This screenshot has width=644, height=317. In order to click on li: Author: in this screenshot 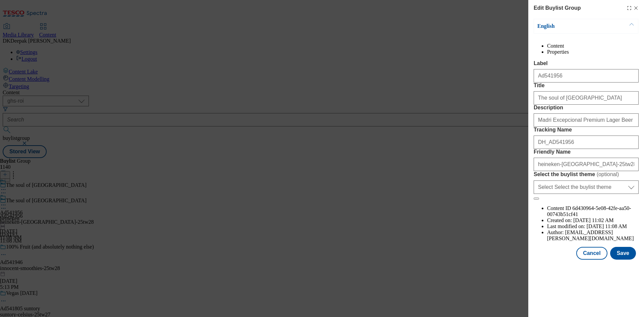, I will do `click(593, 236)`.